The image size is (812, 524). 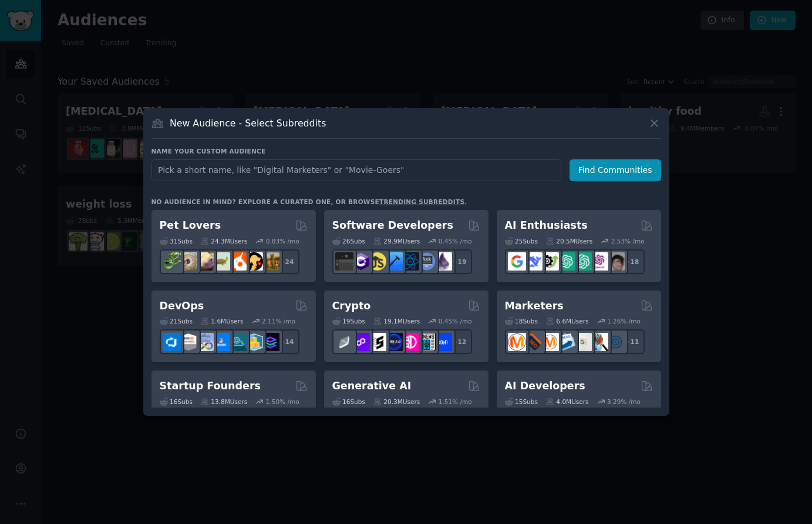 I want to click on img: Emailmarketing, so click(x=566, y=341).